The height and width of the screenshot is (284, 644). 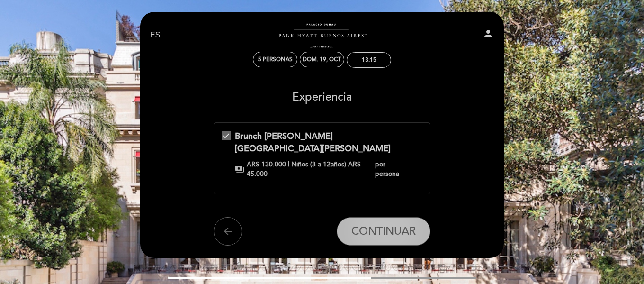 What do you see at coordinates (322, 59) in the screenshot?
I see `div: dom. 19, oct.` at bounding box center [322, 59].